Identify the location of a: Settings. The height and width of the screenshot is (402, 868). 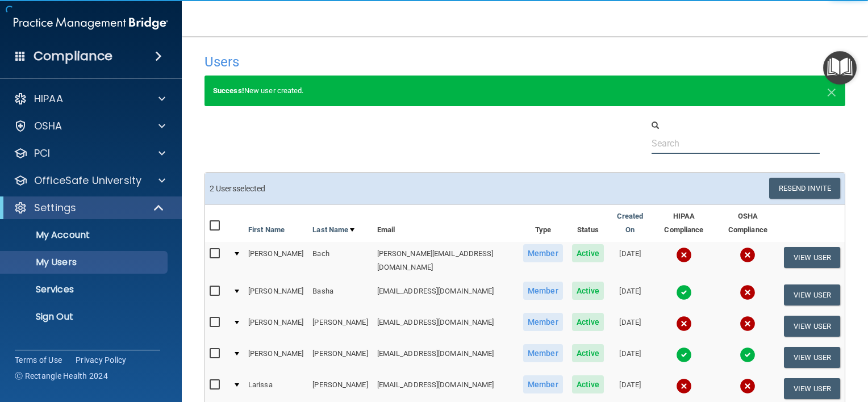
(89, 208).